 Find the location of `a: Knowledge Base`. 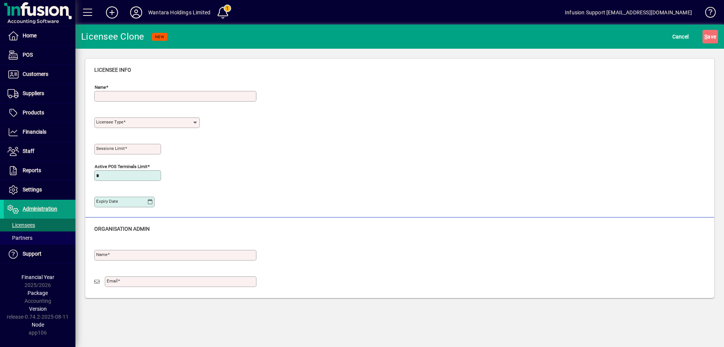

a: Knowledge Base is located at coordinates (707, 14).